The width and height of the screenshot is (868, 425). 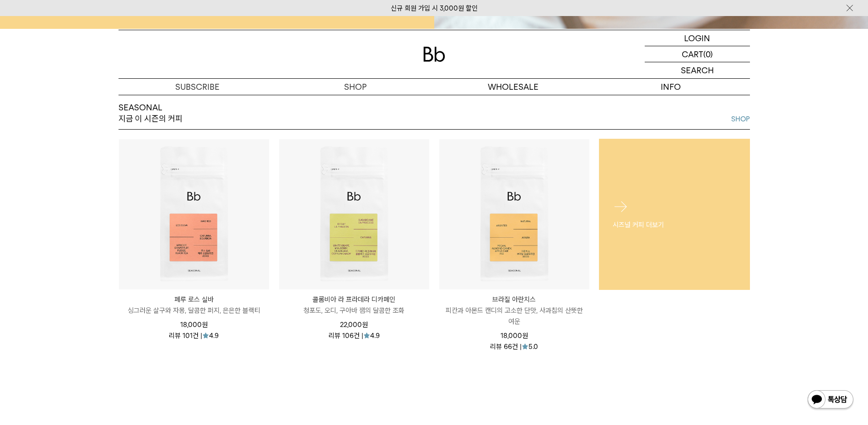 What do you see at coordinates (434, 54) in the screenshot?
I see `img: 로고` at bounding box center [434, 54].